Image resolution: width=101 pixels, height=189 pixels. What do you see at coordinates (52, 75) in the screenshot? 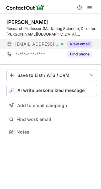
I see `button: save-profile-one-click` at bounding box center [52, 75].